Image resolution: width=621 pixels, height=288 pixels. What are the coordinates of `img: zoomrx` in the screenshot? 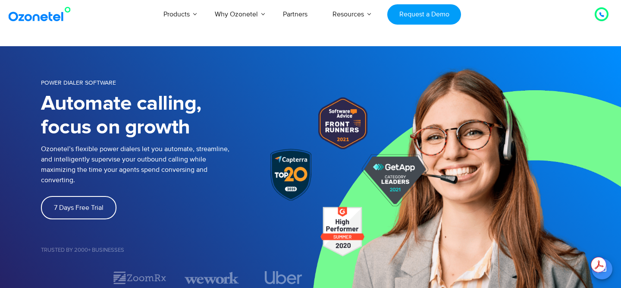 It's located at (140, 277).